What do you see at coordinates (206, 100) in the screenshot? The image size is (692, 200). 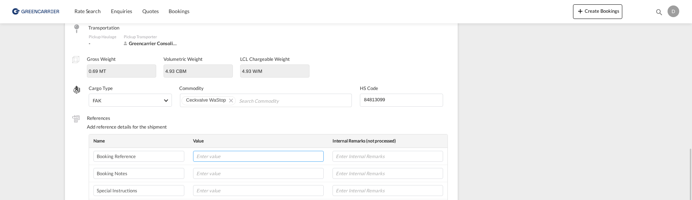 I see `span: Ceckvalve WaStop` at bounding box center [206, 100].